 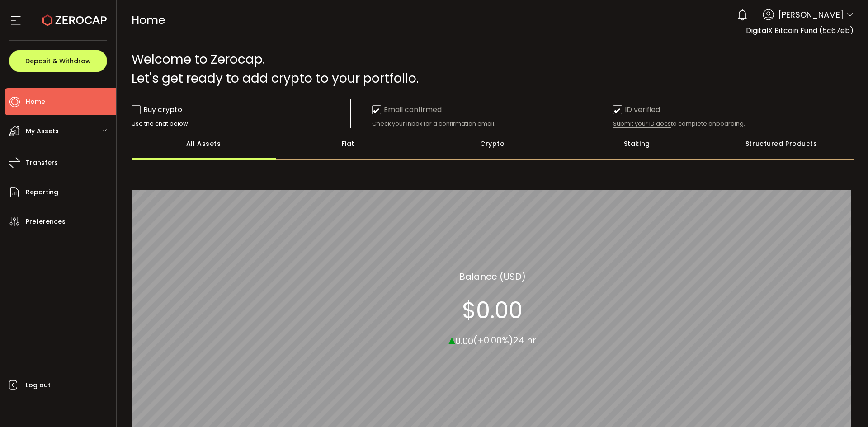 What do you see at coordinates (407, 109) in the screenshot?
I see `div: Email confirmed` at bounding box center [407, 109].